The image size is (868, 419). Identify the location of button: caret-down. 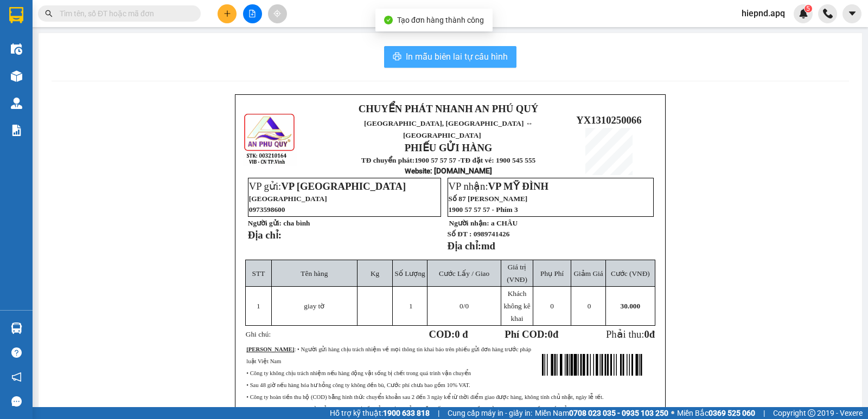
(851, 13).